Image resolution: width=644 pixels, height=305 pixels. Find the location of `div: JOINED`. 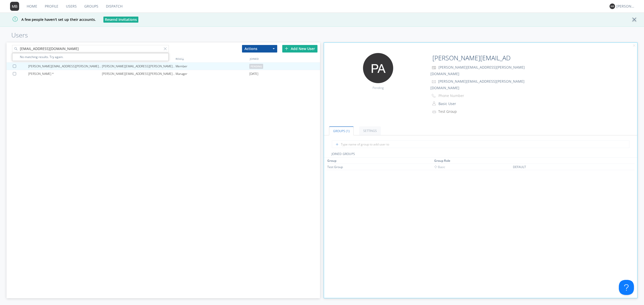

div: JOINED is located at coordinates (286, 59).